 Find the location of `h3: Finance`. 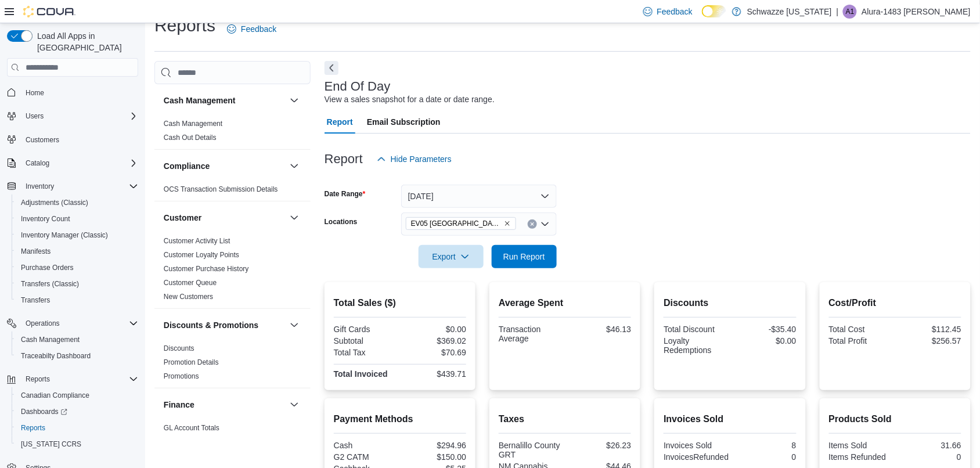

h3: Finance is located at coordinates (179, 405).